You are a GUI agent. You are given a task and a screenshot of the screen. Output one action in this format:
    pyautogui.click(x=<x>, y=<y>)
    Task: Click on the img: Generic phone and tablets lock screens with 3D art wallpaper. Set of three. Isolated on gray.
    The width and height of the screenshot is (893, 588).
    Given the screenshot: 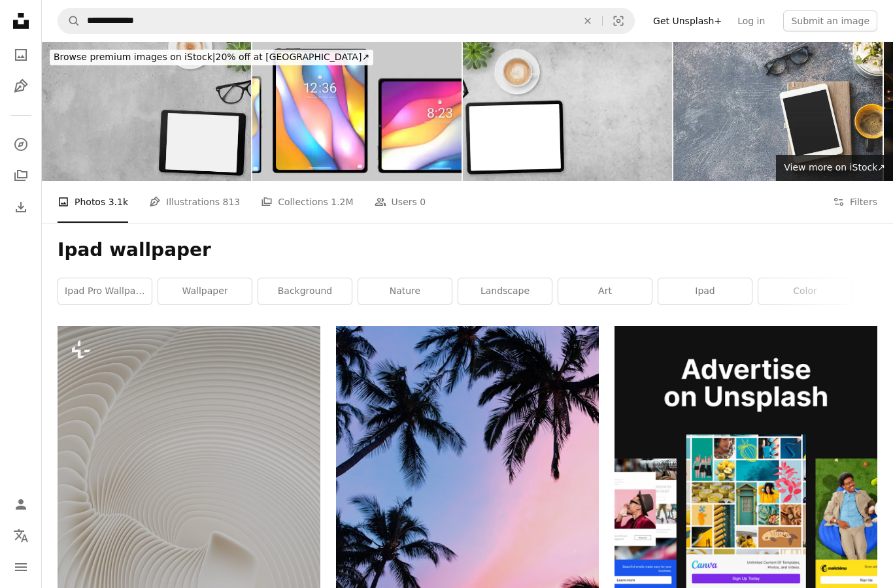 What is the action you would take?
    pyautogui.click(x=357, y=111)
    